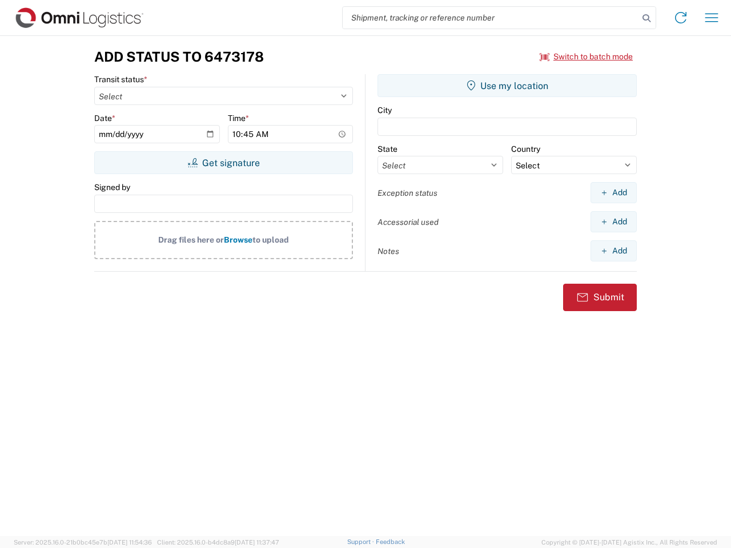  I want to click on button: Submit, so click(600, 298).